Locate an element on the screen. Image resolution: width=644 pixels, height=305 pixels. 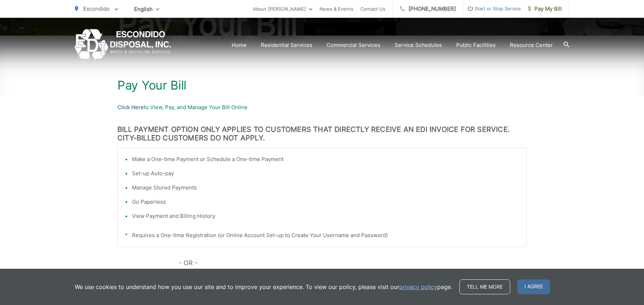
p: - OR - is located at coordinates (353, 263).